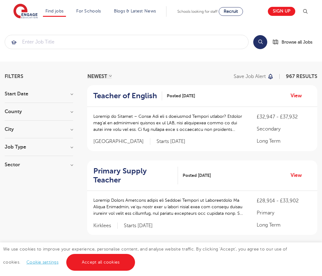 The height and width of the screenshot is (276, 322). Describe the element at coordinates (284, 213) in the screenshot. I see `p: Primary` at that location.